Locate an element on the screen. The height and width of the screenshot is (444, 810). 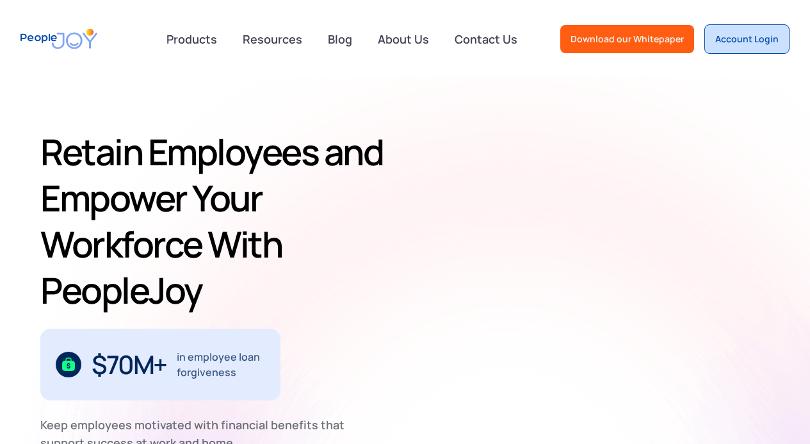
a: About Us is located at coordinates (403, 39).